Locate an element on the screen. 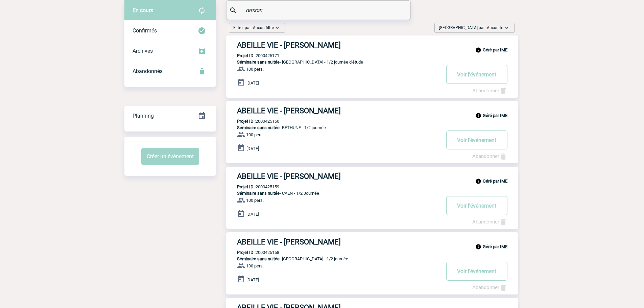 The image size is (644, 308). div: Retrouvez ici tous les événements que vous avez décidé d'archiver is located at coordinates (170, 51).